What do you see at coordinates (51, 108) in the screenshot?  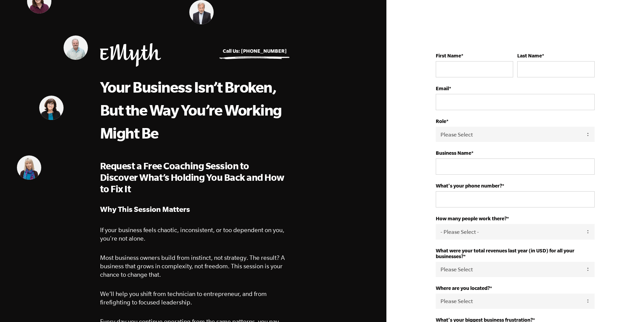 I see `img: Donna Uzelac, EMyth Business Coach` at bounding box center [51, 108].